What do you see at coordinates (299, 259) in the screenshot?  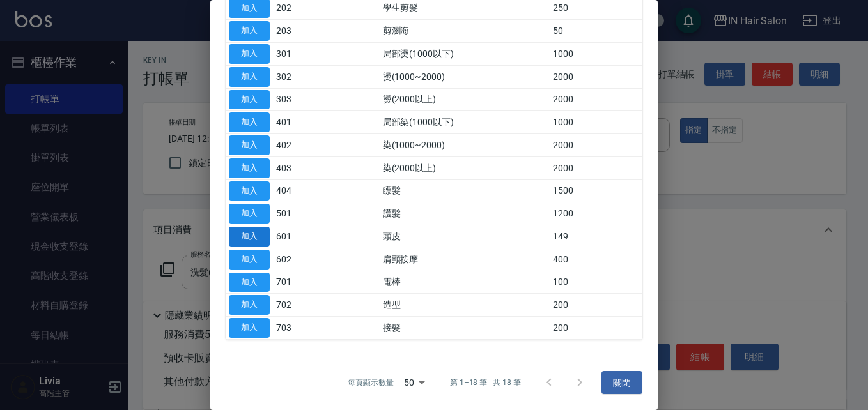 I see `td: 602` at bounding box center [299, 259].